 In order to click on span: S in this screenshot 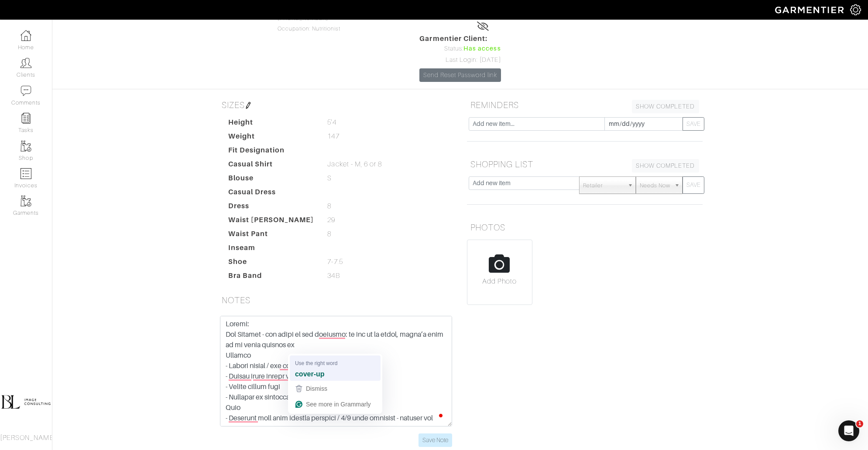, I will do `click(329, 178)`.